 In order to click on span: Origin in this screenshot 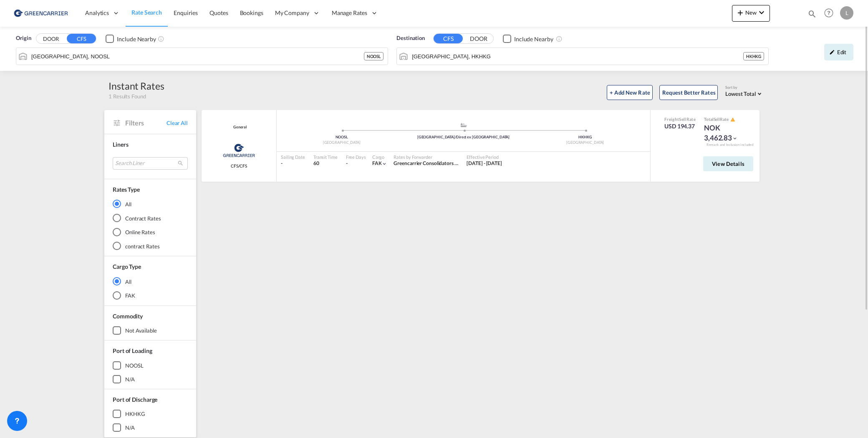, I will do `click(23, 38)`.